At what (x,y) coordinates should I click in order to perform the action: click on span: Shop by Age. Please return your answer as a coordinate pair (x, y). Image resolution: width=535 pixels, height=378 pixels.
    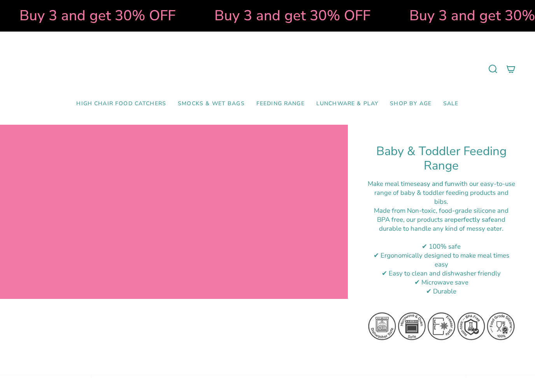
    Looking at the image, I should click on (411, 104).